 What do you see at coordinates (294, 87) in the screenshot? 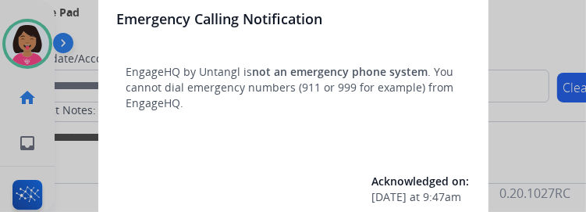
I see `p: EngageHQ by Untangl is . You cannot dial emergency numbers (911 or 999 for example) from EngageHQ.` at bounding box center [294, 87].